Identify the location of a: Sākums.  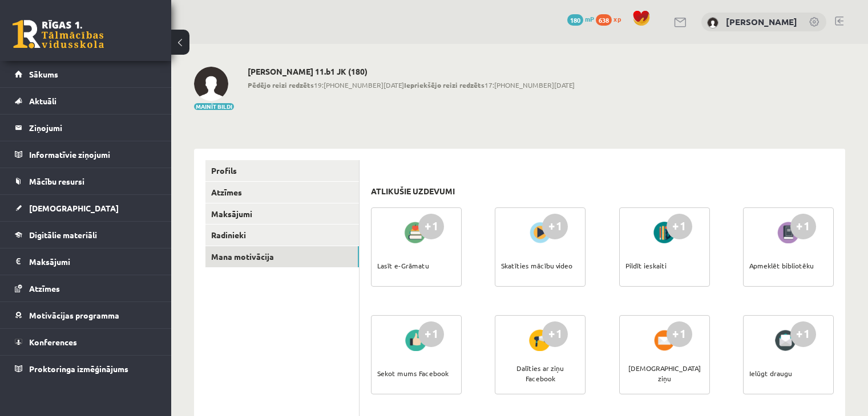
(86, 74).